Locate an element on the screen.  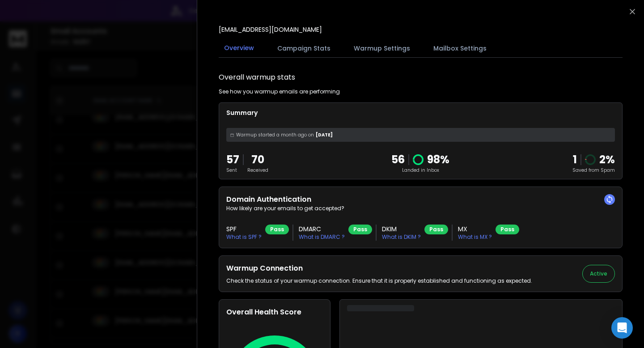
p: How likely are your emails to get accepted? is located at coordinates (421, 208).